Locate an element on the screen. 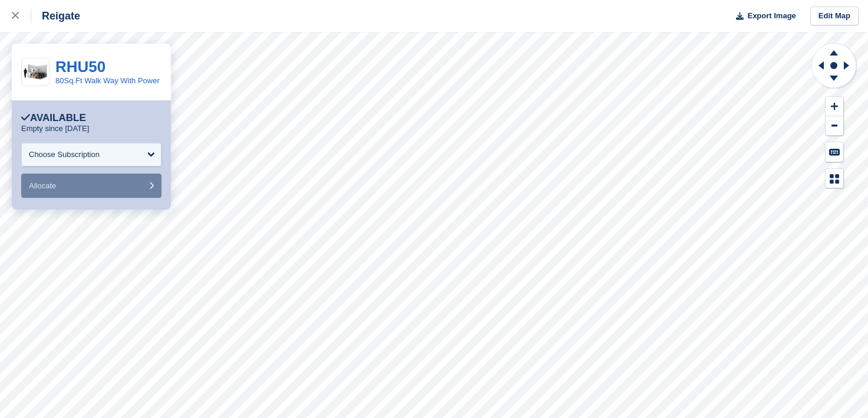 Image resolution: width=868 pixels, height=418 pixels. div: Available is located at coordinates (54, 118).